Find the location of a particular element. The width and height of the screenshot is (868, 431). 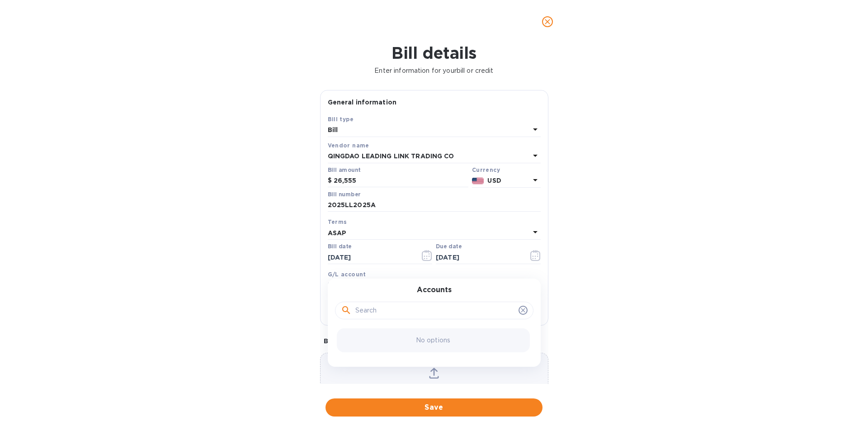

p: Bill image is located at coordinates (434, 341).